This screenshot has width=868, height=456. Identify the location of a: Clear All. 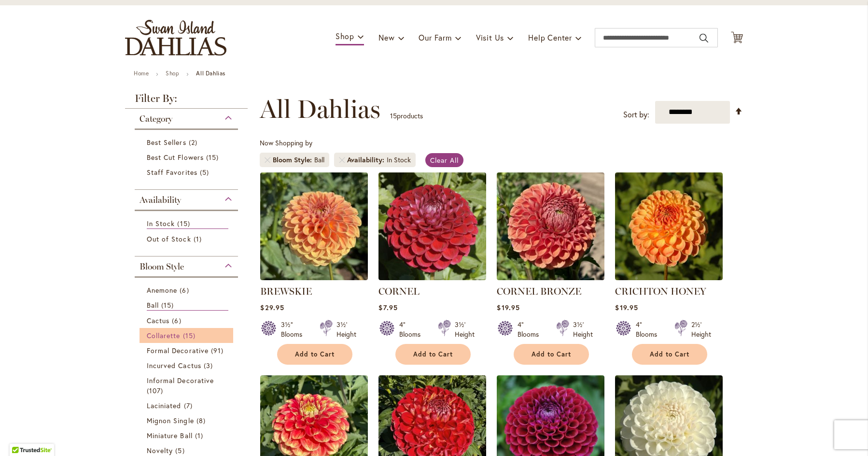
(445, 160).